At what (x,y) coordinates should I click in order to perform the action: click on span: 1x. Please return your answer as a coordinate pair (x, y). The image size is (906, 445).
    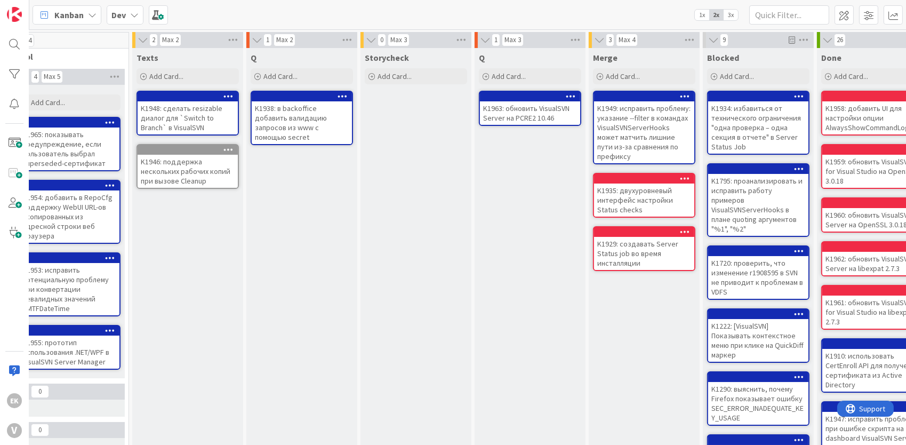
    Looking at the image, I should click on (702, 15).